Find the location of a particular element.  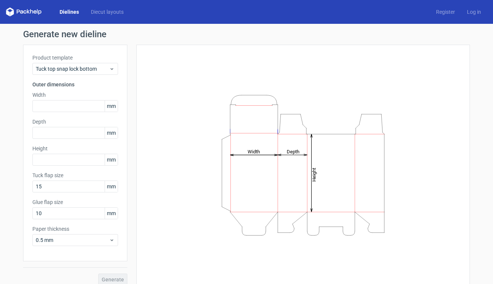

label: Glue flap size is located at coordinates (75, 202).